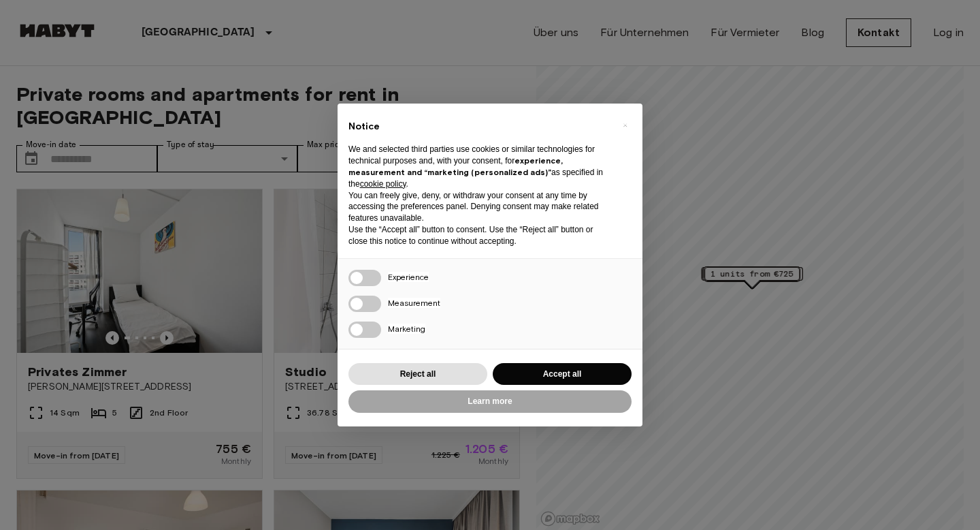 Image resolution: width=980 pixels, height=530 pixels. Describe the element at coordinates (408, 277) in the screenshot. I see `span: Experience` at that location.